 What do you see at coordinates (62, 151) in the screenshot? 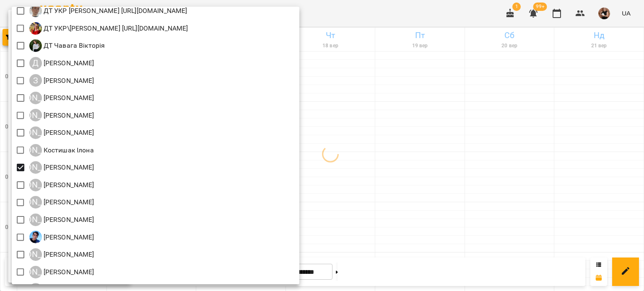
I see `div: Костишак Ілона` at bounding box center [62, 151].